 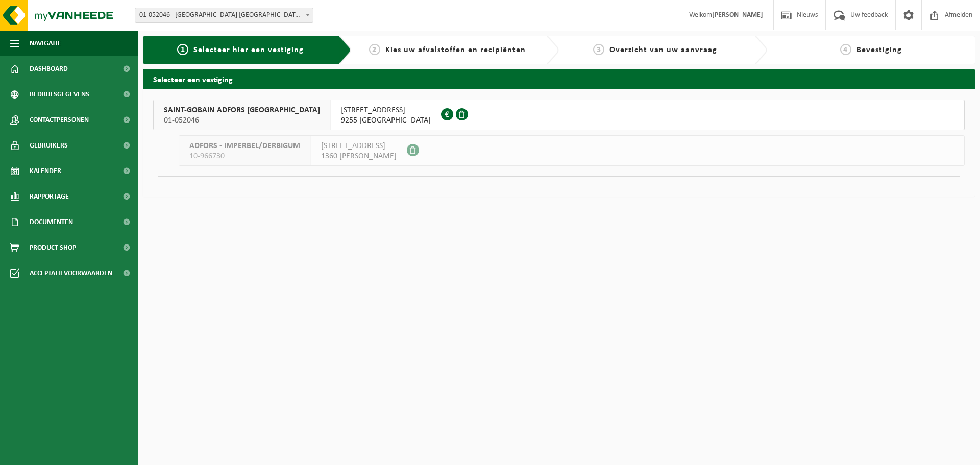 What do you see at coordinates (244, 156) in the screenshot?
I see `span: 10-966730` at bounding box center [244, 156].